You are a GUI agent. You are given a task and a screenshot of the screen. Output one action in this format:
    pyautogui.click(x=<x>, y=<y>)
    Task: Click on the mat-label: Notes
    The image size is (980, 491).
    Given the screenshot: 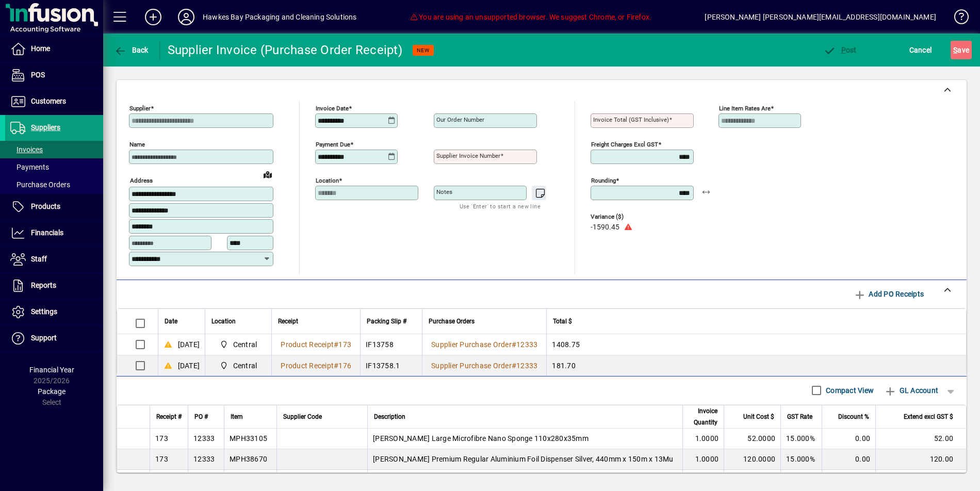 What is the action you would take?
    pyautogui.click(x=444, y=192)
    